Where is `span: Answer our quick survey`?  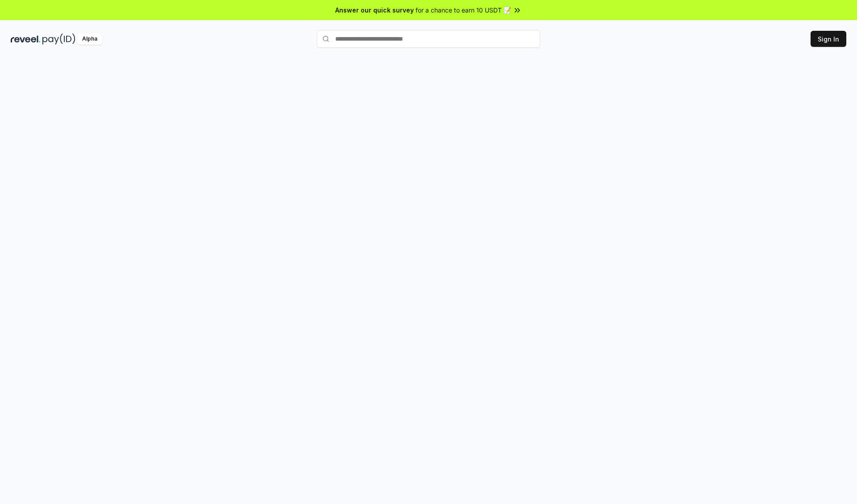
span: Answer our quick survey is located at coordinates (375, 10).